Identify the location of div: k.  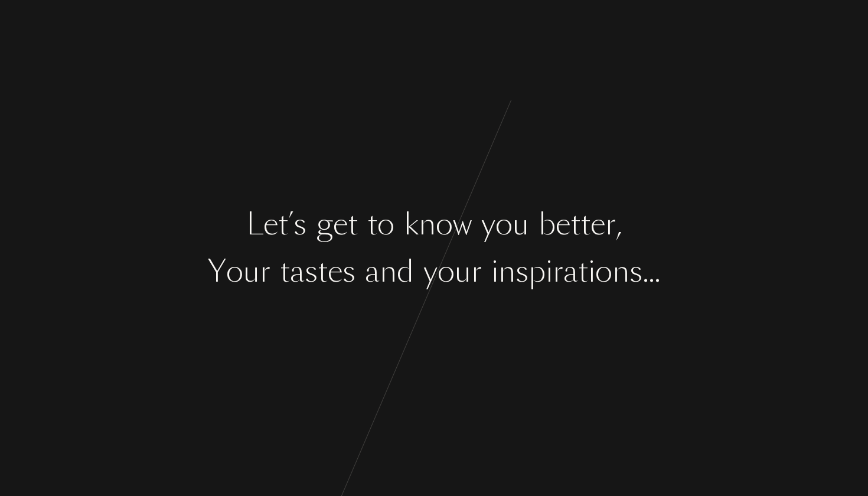
(411, 224).